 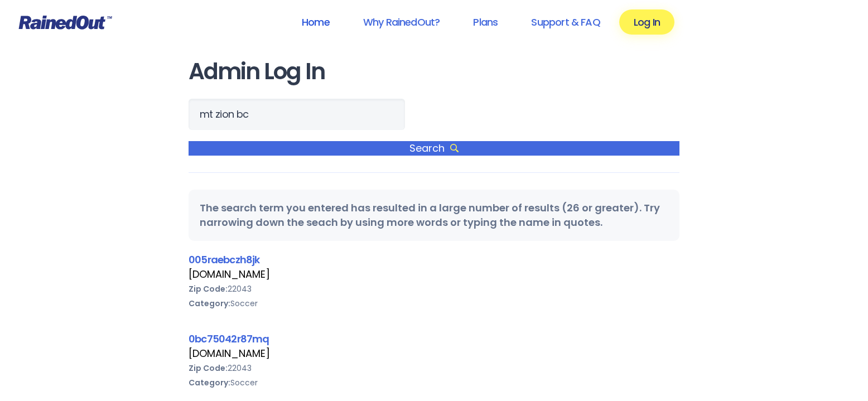 What do you see at coordinates (434, 338) in the screenshot?
I see `div: 0bc75042r87mq` at bounding box center [434, 338].